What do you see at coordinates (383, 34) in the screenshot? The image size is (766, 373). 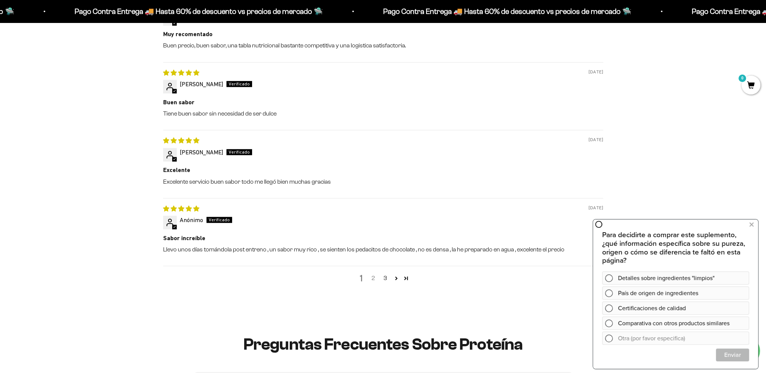 I see `b: Muy recomentado` at bounding box center [383, 34].